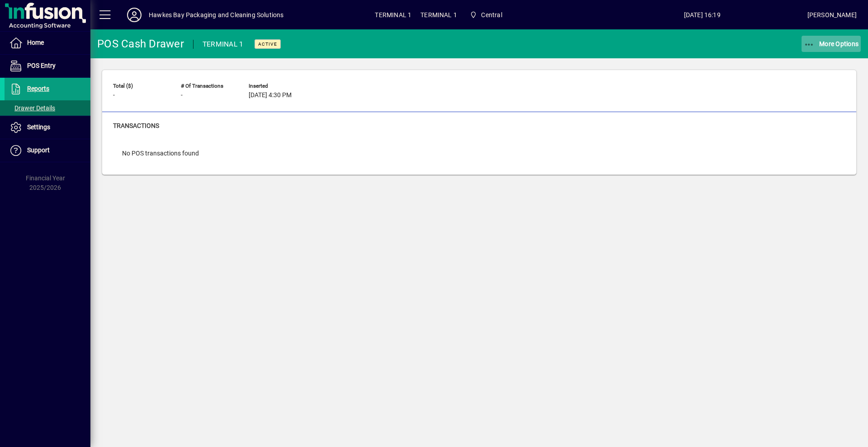 The width and height of the screenshot is (868, 447). Describe the element at coordinates (47, 43) in the screenshot. I see `a: Home` at that location.